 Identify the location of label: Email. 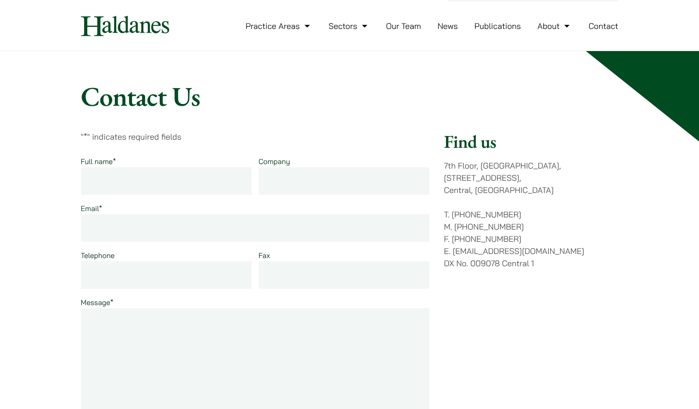
(91, 209).